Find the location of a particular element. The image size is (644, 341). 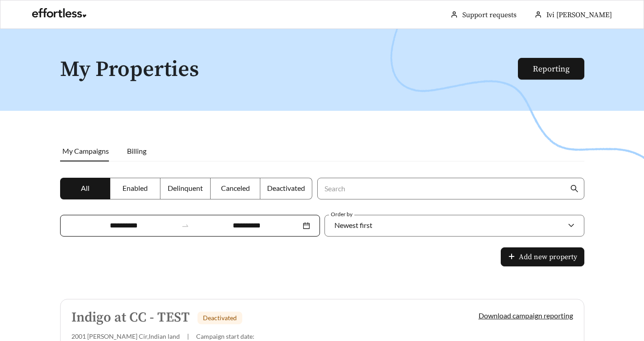

h5: Indigo at CC - TEST is located at coordinates (131, 317).